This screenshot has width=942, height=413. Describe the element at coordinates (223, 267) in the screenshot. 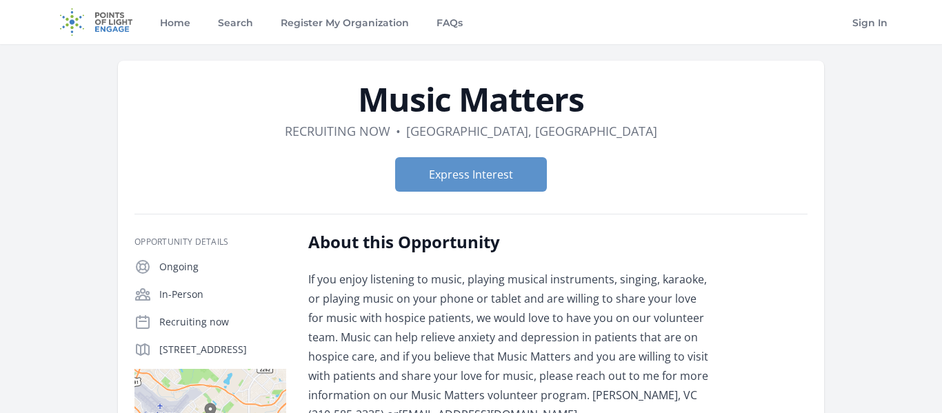

I see `p: Ongoing` at that location.